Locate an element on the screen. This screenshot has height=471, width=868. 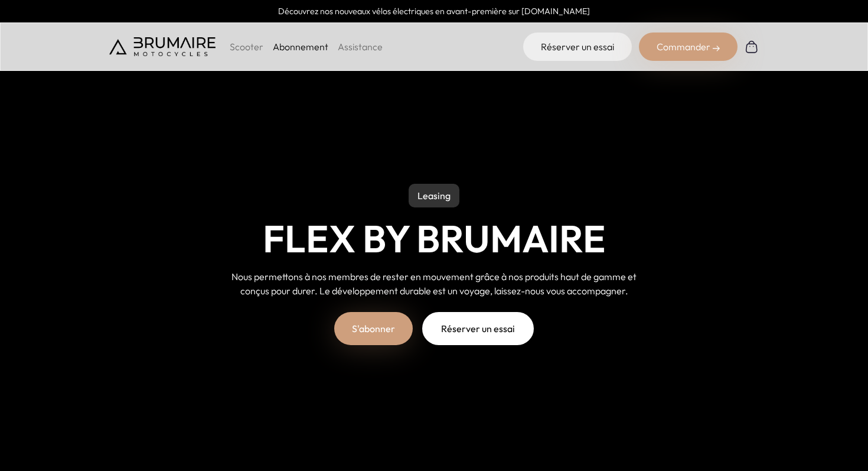
img: Panier is located at coordinates (752, 47).